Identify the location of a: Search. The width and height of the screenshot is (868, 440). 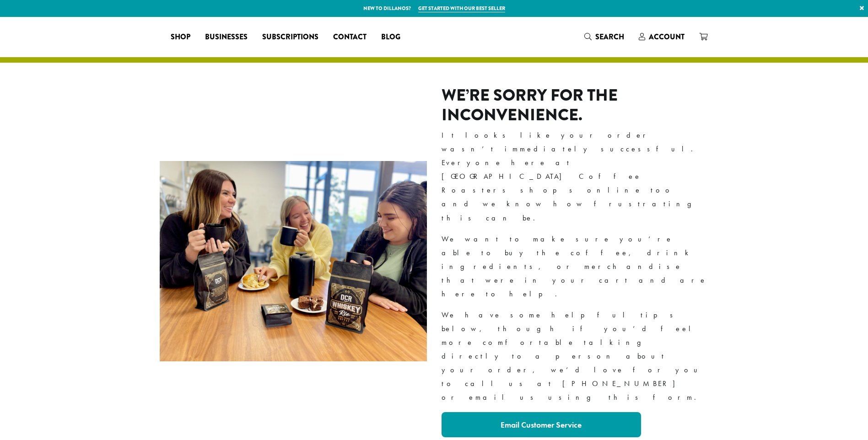
(604, 36).